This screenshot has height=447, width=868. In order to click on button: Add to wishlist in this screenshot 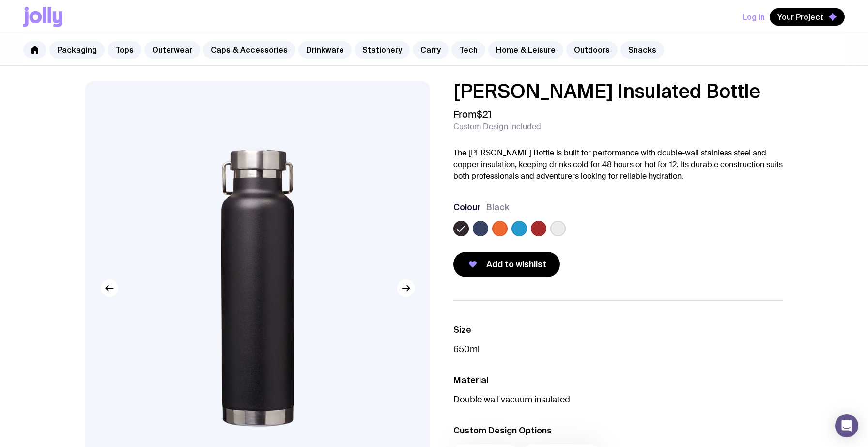, I will do `click(507, 264)`.